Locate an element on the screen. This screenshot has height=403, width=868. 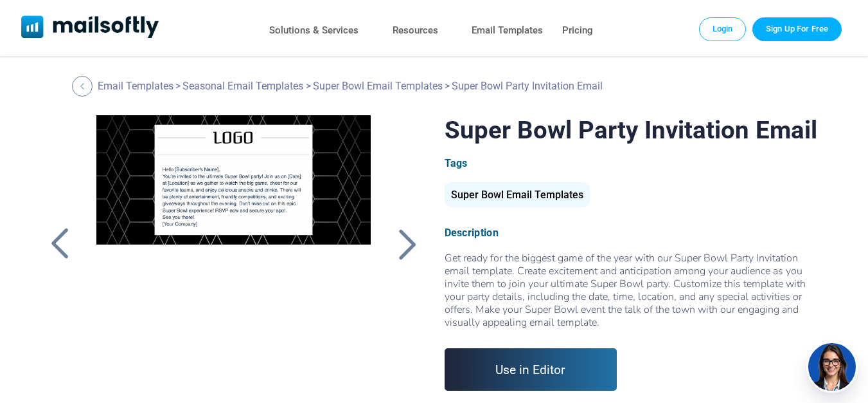
a: Pricing is located at coordinates (578, 30).